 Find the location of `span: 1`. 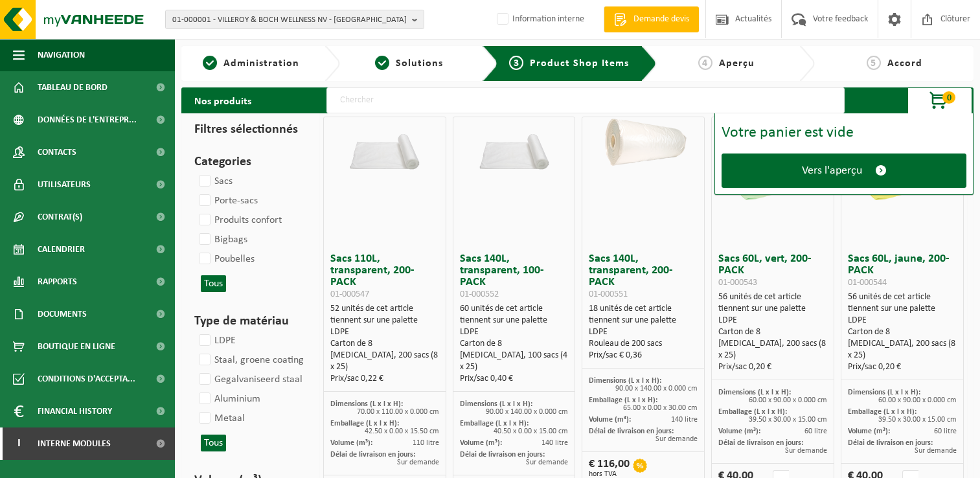

span: 1 is located at coordinates (210, 63).